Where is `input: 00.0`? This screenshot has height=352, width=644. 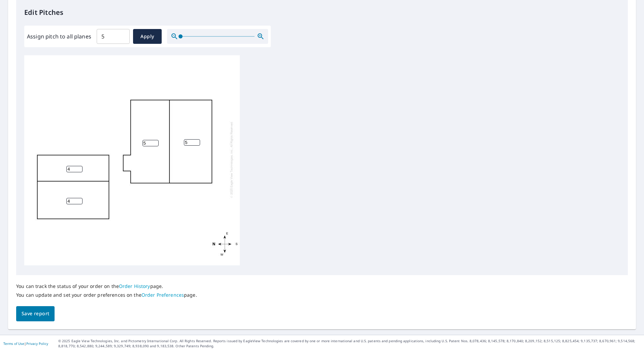 input: 00.0 is located at coordinates (113, 36).